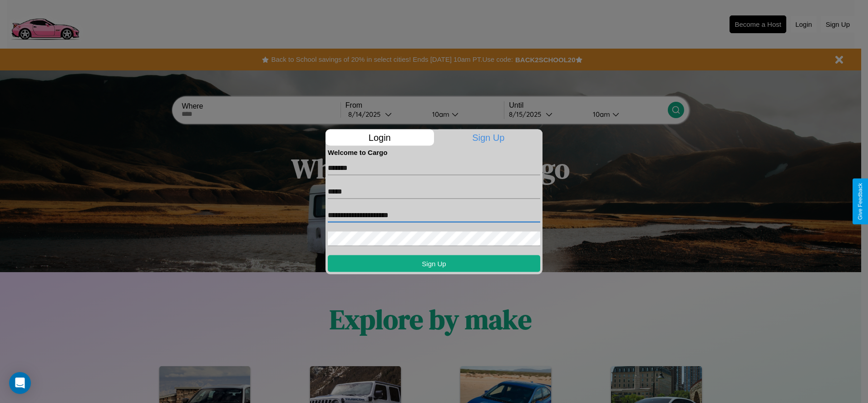 This screenshot has width=868, height=403. Describe the element at coordinates (860, 201) in the screenshot. I see `div: Give Feedback` at that location.